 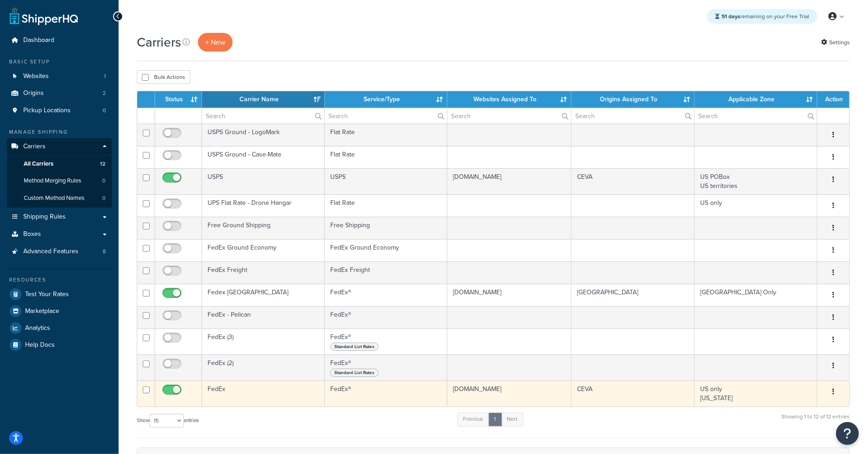 I want to click on td: US only, so click(x=756, y=205).